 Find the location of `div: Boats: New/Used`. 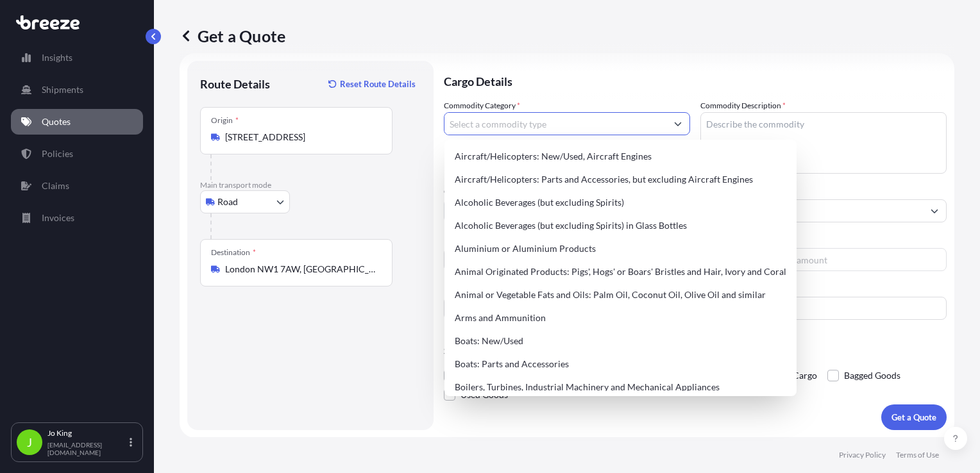

div: Boats: New/Used is located at coordinates (621, 341).